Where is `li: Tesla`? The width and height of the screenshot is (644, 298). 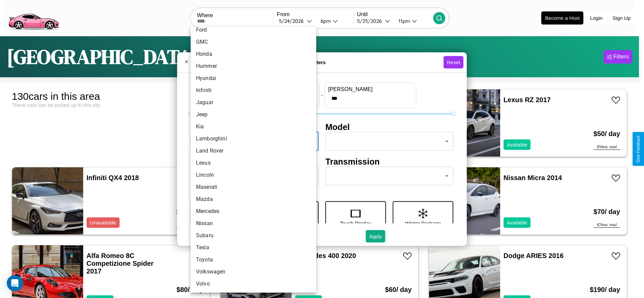
li: Tesla is located at coordinates (254, 248).